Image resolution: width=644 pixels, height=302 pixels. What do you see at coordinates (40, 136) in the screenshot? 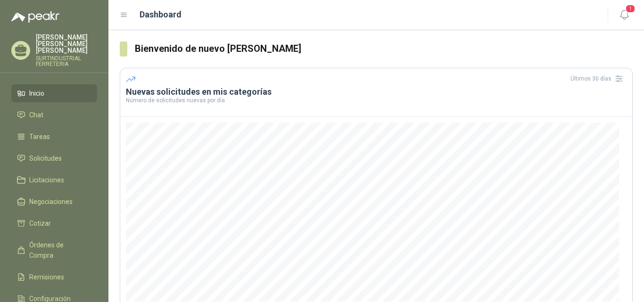
I see `span: Tareas` at bounding box center [40, 136].